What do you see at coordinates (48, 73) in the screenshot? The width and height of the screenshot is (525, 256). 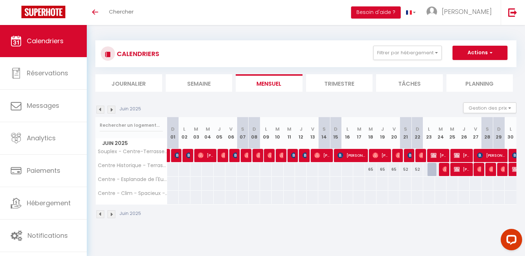 I see `span: Réservations` at bounding box center [48, 73].